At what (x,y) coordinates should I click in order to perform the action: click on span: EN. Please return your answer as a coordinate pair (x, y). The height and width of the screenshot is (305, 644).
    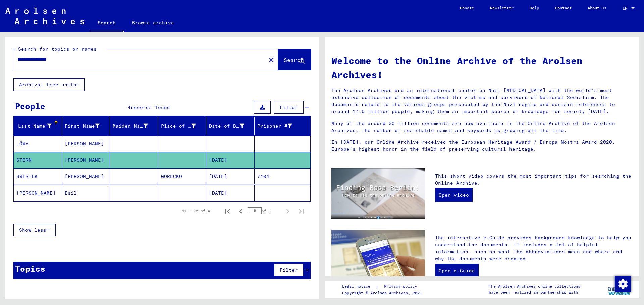
    Looking at the image, I should click on (626, 8).